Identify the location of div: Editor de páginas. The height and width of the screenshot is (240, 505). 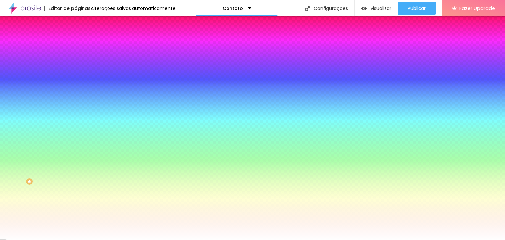
(67, 8).